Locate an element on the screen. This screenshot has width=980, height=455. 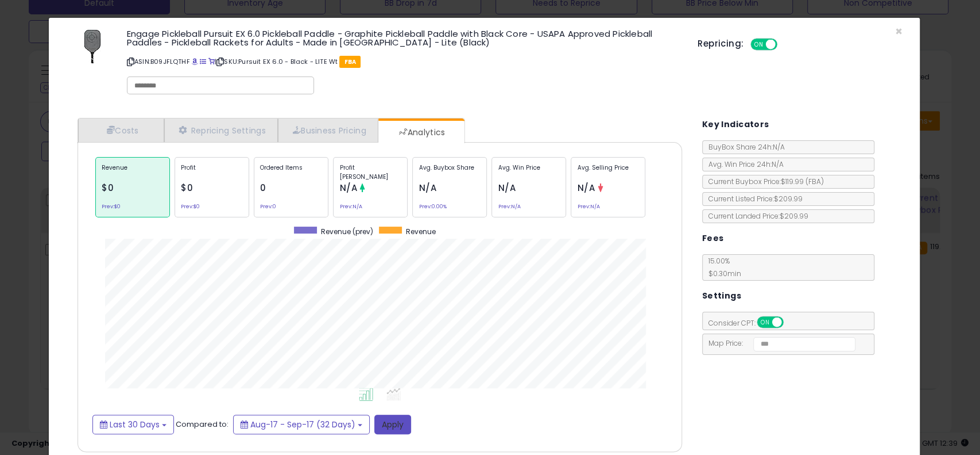
p: Avg. Buybox Share is located at coordinates (450, 172).